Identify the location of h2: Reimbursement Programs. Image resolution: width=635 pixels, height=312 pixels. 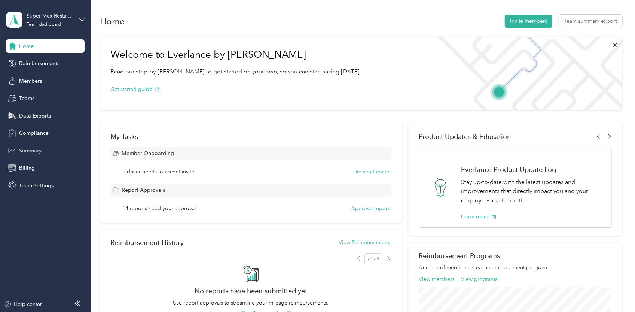
(515, 255).